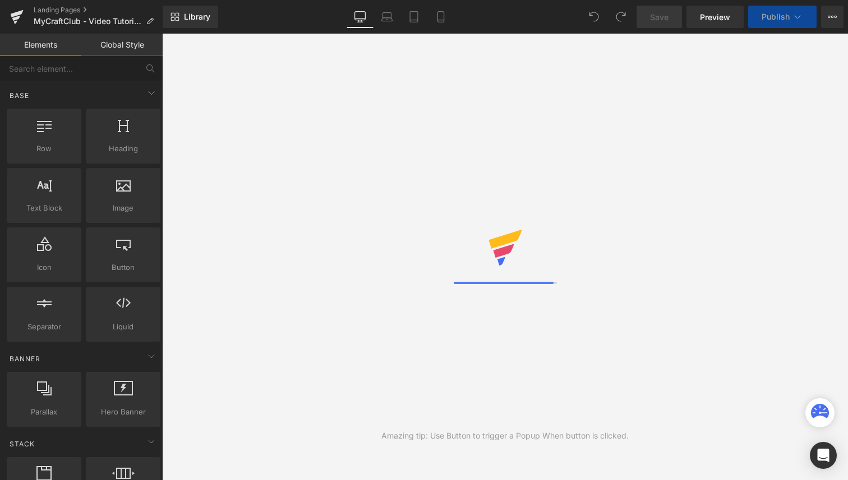 This screenshot has height=480, width=848. What do you see at coordinates (504, 436) in the screenshot?
I see `div: Amazing tip: Use Button to trigger a Popup When button is clicked.` at bounding box center [504, 436].